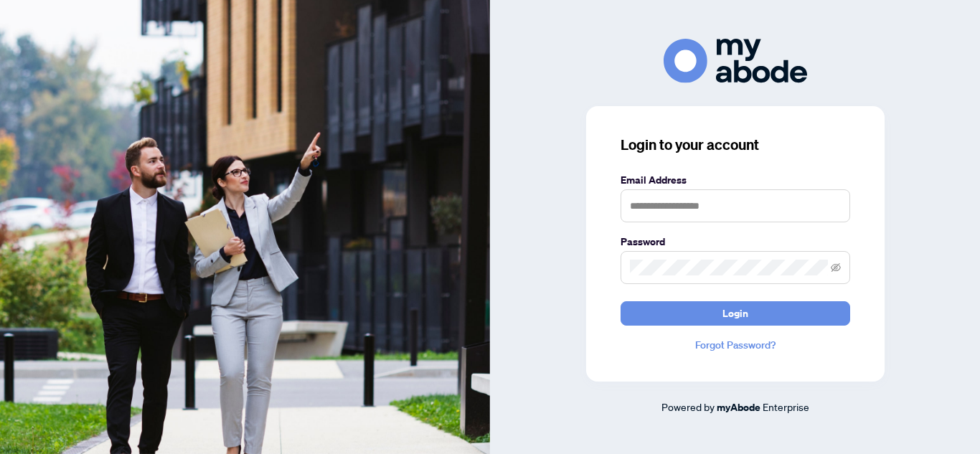 The image size is (980, 454). What do you see at coordinates (735, 180) in the screenshot?
I see `label: Email Address` at bounding box center [735, 180].